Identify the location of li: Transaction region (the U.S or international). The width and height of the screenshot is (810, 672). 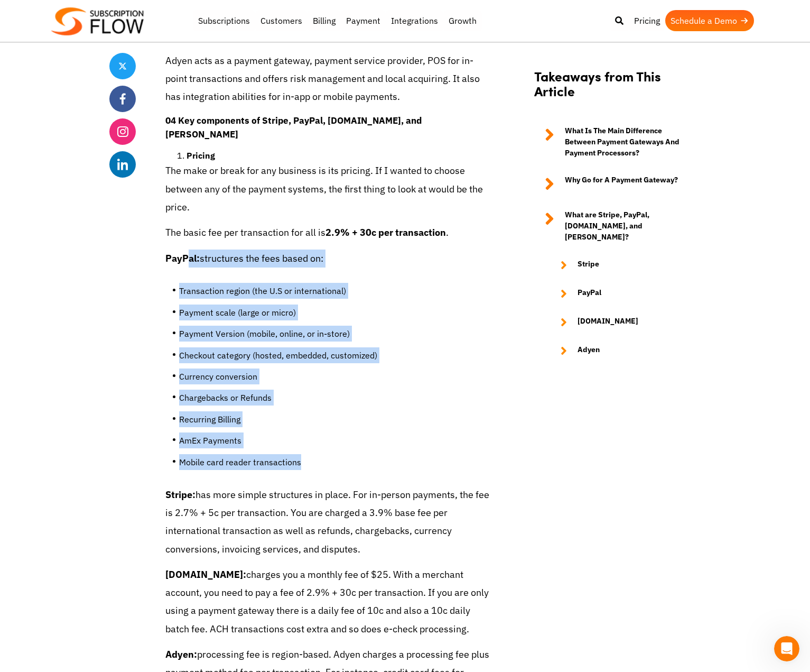
(335, 293).